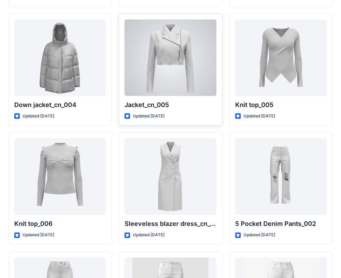  What do you see at coordinates (60, 105) in the screenshot?
I see `p: Down jacket_cn_004` at bounding box center [60, 105].